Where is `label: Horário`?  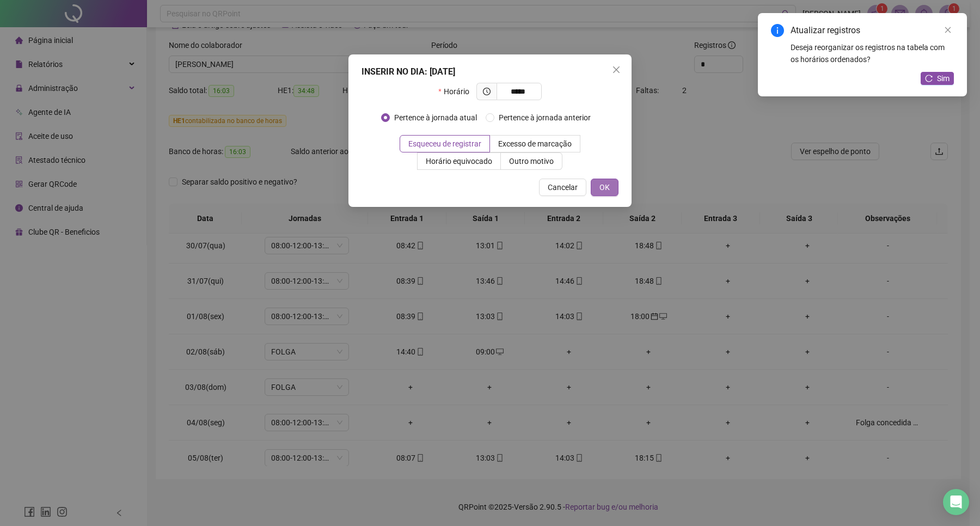
label: Horário is located at coordinates (457, 91).